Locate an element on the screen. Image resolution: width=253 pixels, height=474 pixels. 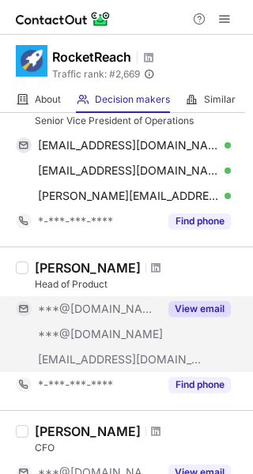
span: Decision makers is located at coordinates (132, 99).